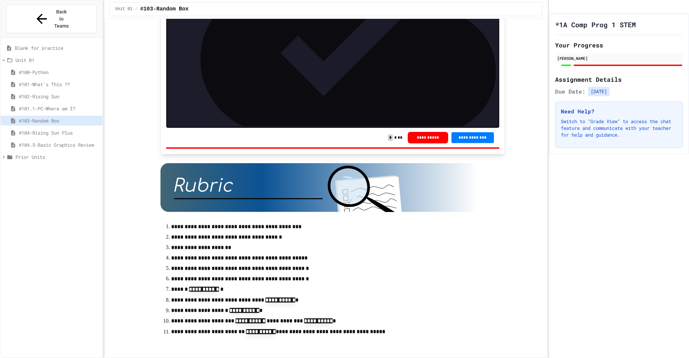 The image size is (689, 358). Describe the element at coordinates (59, 145) in the screenshot. I see `span: #104.5-Basic Graphics Review` at that location.